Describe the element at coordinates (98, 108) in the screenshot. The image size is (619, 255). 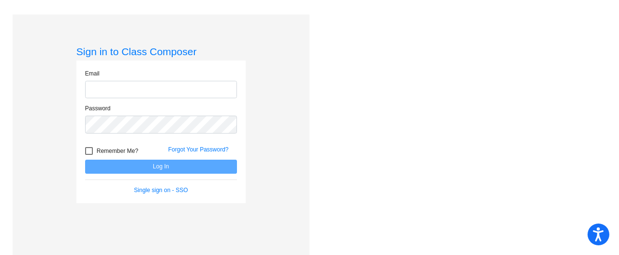
I see `label: Password` at that location.